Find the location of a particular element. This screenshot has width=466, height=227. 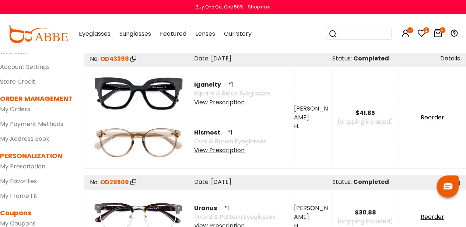

div: H. is located at coordinates (313, 126).